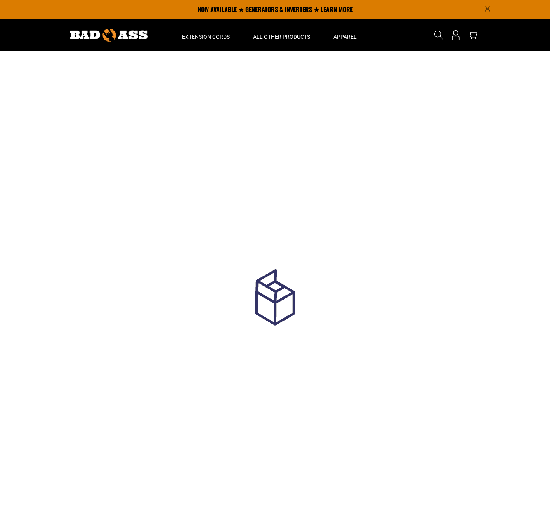 The image size is (550, 506). I want to click on img: Bad Ass Extension Cords, so click(109, 35).